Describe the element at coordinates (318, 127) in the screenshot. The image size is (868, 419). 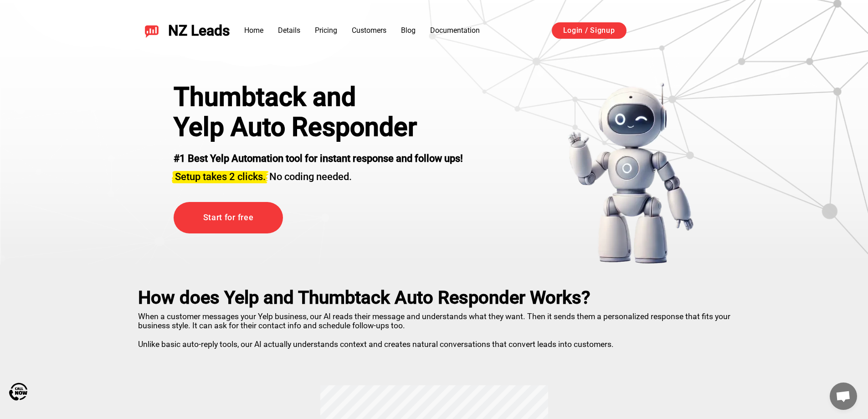
I see `h1: Yelp Auto Responder` at that location.